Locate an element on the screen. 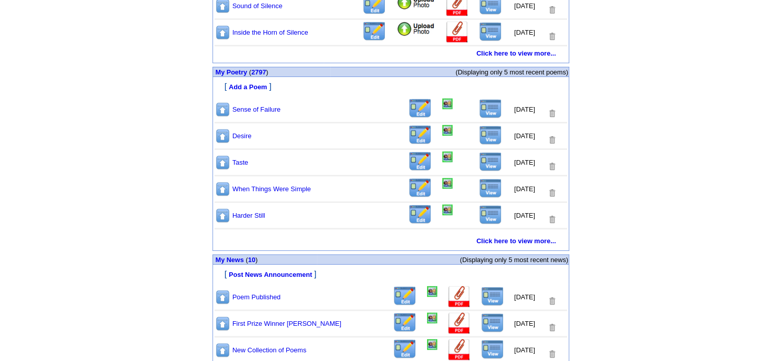 Image resolution: width=771 pixels, height=361 pixels. a: New Collection of Poems is located at coordinates (269, 349).